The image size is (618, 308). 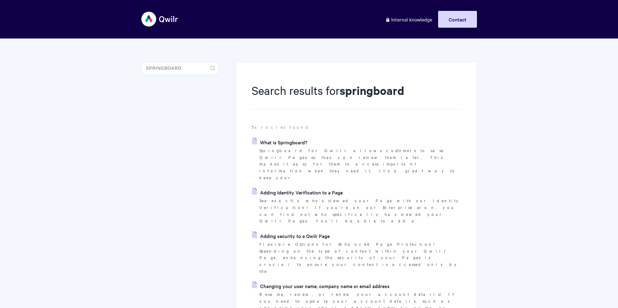 I want to click on p: Flexible Options for Enhanced Page Protection! Depending on the type of content within your Qwilr..., so click(x=360, y=257).